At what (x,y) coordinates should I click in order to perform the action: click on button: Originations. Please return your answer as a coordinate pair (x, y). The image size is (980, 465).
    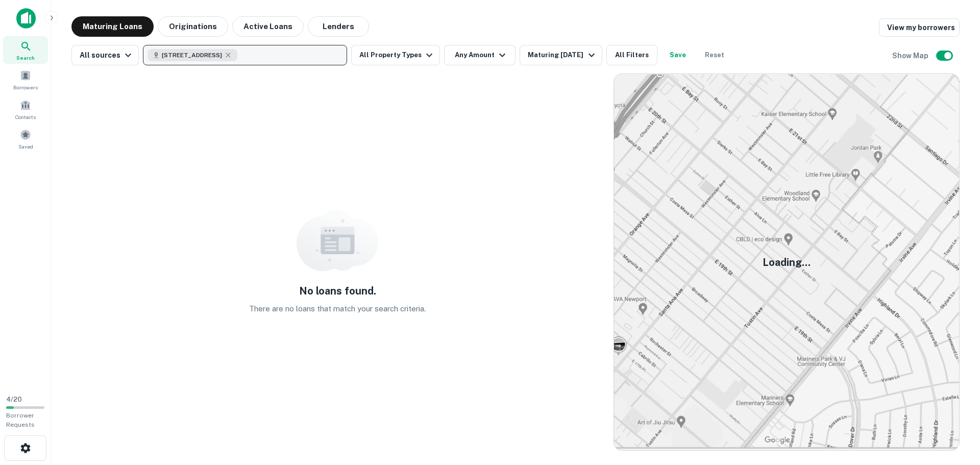
    Looking at the image, I should click on (193, 26).